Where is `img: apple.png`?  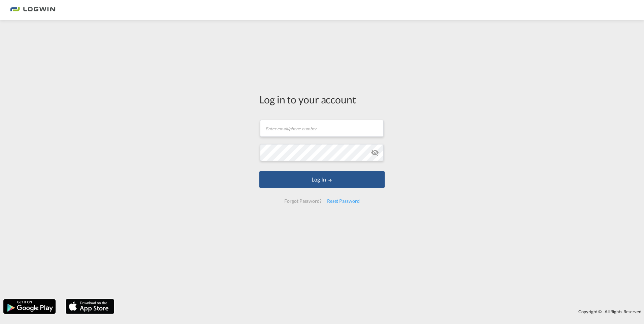 img: apple.png is located at coordinates (90, 306).